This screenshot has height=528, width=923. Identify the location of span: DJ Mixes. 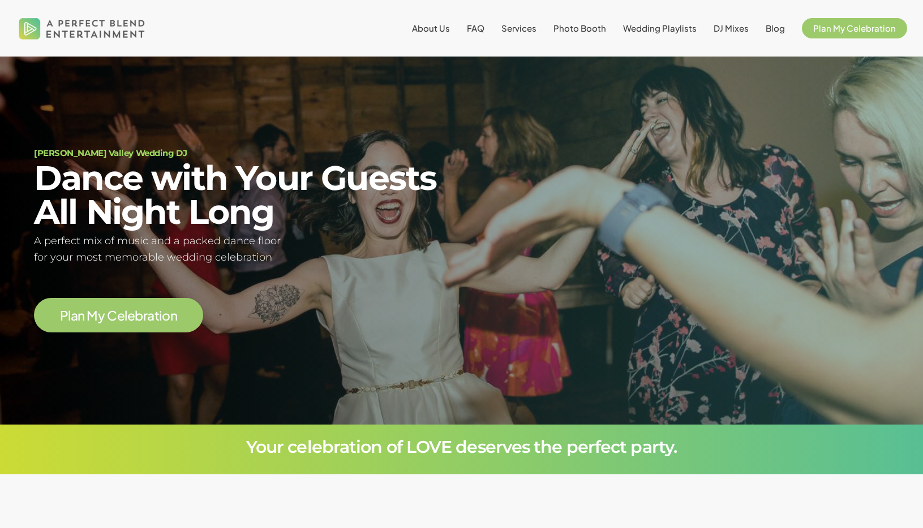
(731, 28).